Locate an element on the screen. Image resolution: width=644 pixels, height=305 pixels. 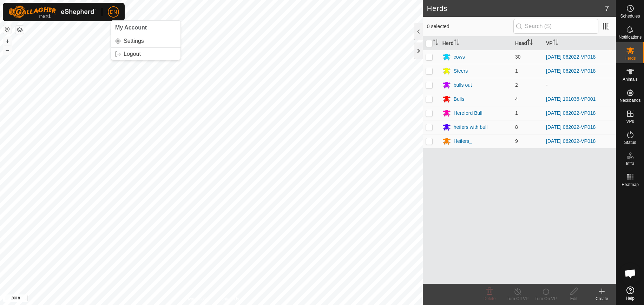
span: My Account is located at coordinates (131, 28).